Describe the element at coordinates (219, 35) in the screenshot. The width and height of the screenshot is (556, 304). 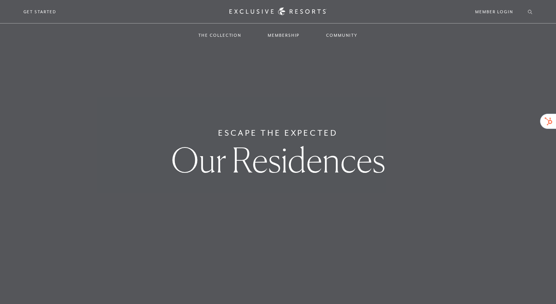
I see `a: The Collection` at that location.